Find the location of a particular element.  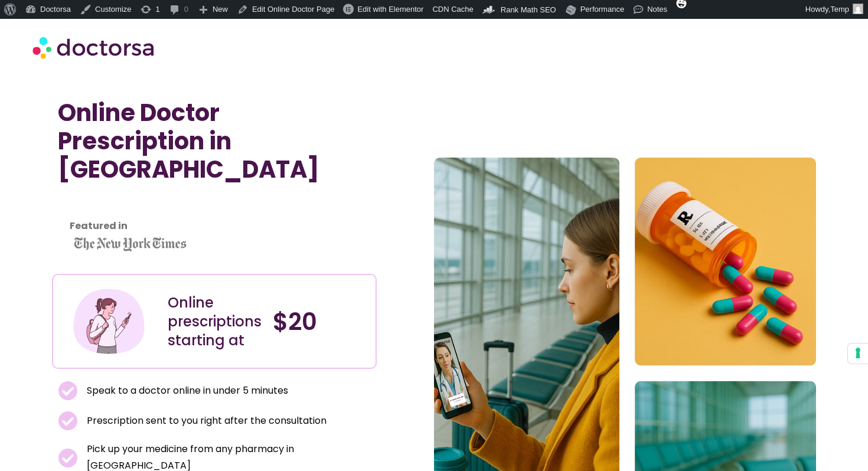

button: Your consent preferences for tracking technologies is located at coordinates (858, 353).